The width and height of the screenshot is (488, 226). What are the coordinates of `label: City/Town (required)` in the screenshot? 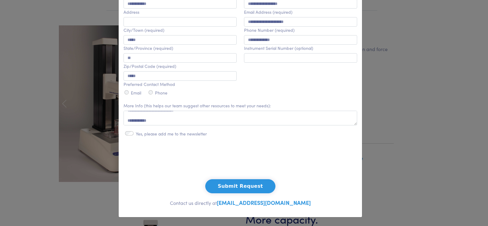 It's located at (144, 30).